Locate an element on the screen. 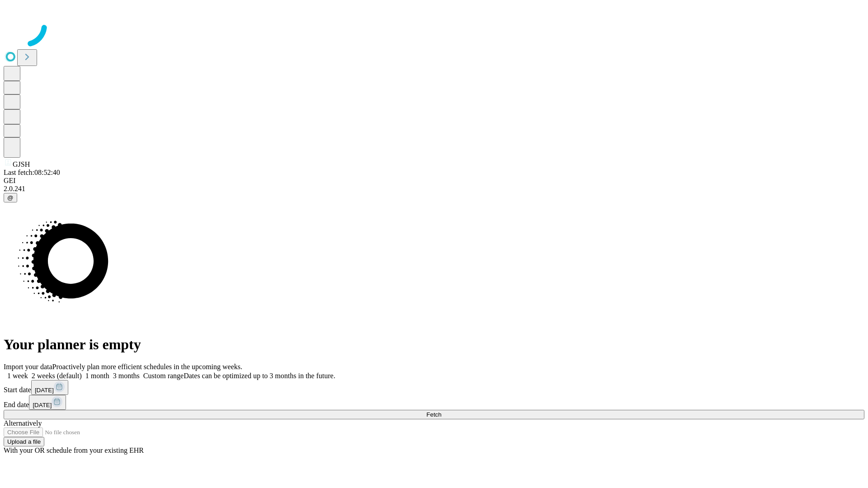 The width and height of the screenshot is (868, 488). span: Custom range is located at coordinates (163, 376).